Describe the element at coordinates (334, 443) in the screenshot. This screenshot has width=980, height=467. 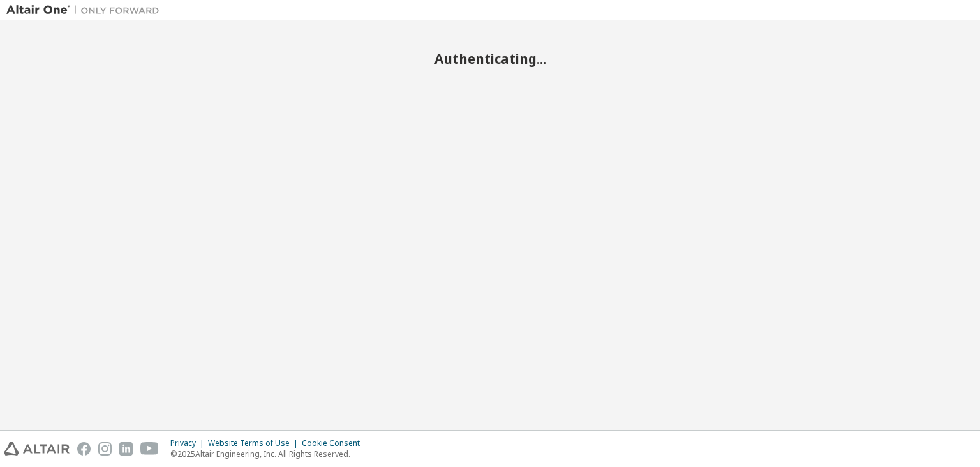
I see `div: Cookie Consent` at that location.